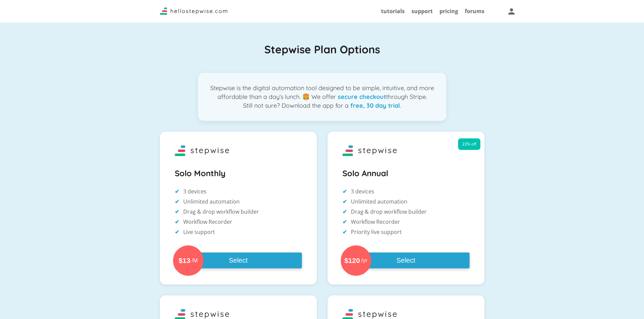 The image size is (644, 319). I want to click on button: $120/yrSelect, so click(406, 260).